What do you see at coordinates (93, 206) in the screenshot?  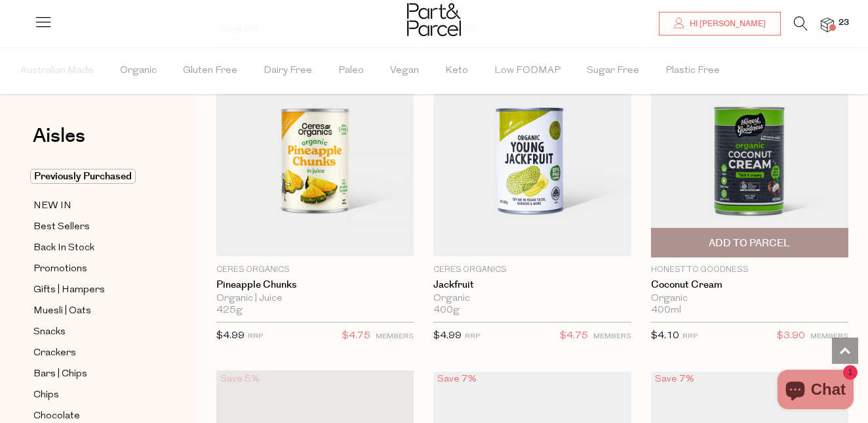 I see `a: NEW IN` at bounding box center [93, 206].